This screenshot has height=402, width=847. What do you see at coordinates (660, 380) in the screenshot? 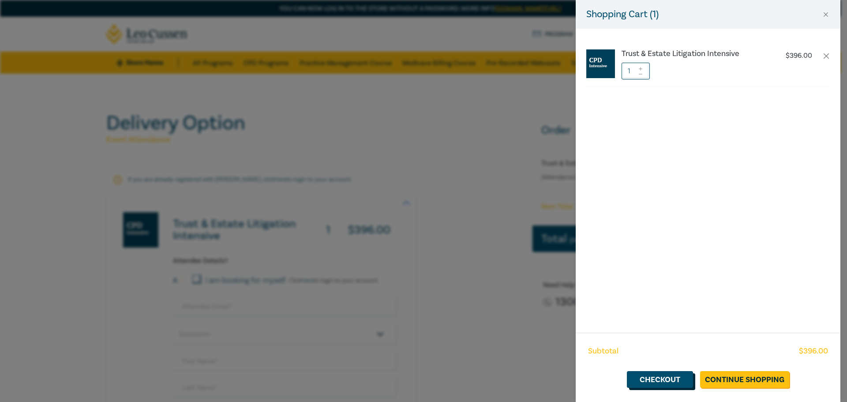
I see `a: Checkout` at bounding box center [660, 380].